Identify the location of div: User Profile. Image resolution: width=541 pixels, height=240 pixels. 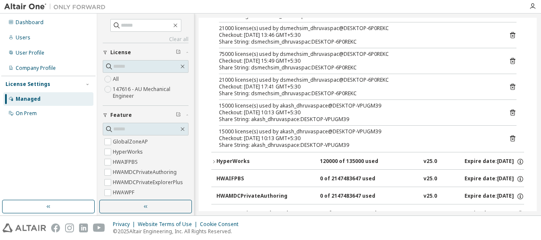
(30, 53).